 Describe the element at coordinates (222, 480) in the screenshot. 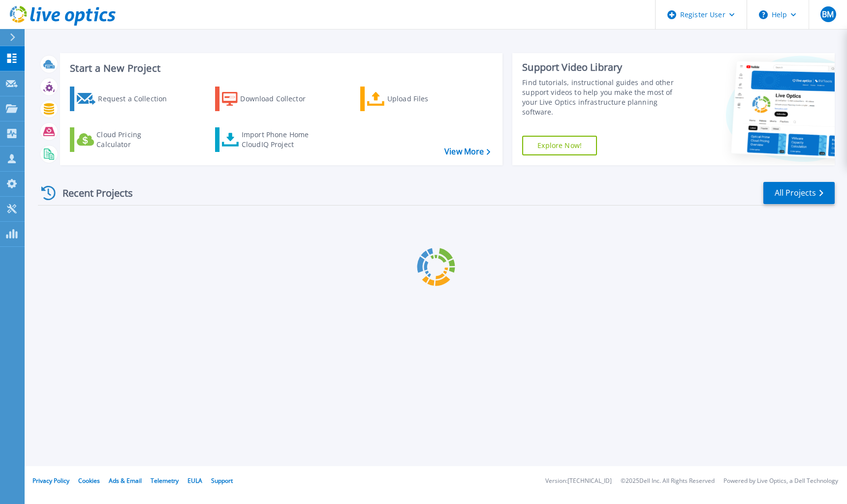

I see `a: Support` at that location.